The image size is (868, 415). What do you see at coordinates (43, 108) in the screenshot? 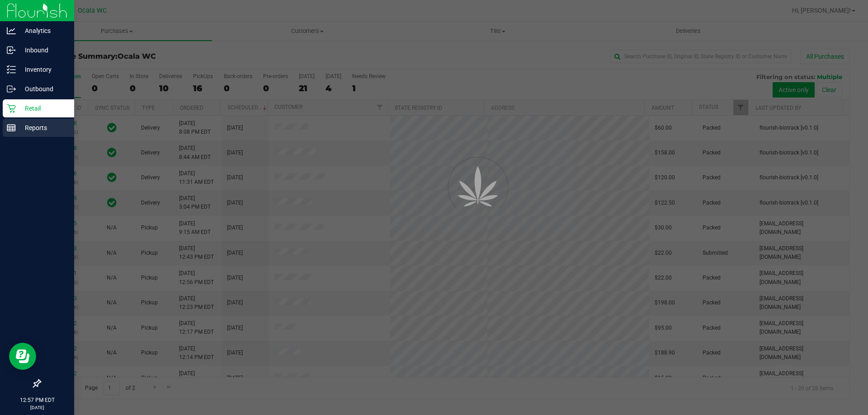
I see `p: Retail` at bounding box center [43, 108].